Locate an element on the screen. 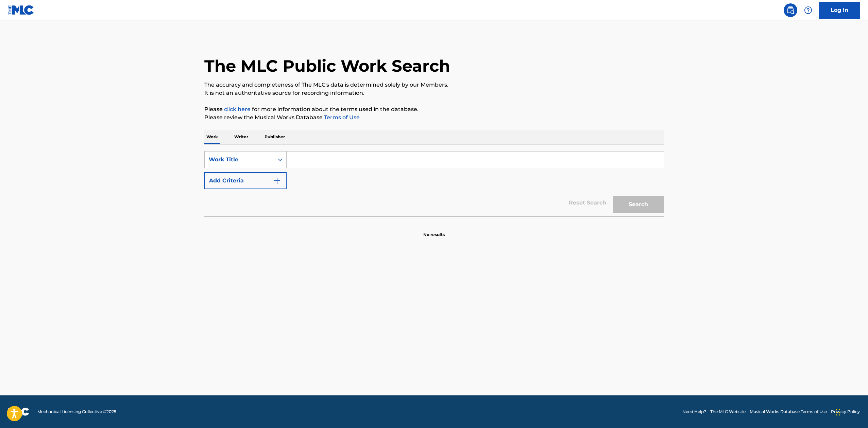 The image size is (868, 428). div: Drag is located at coordinates (838, 412).